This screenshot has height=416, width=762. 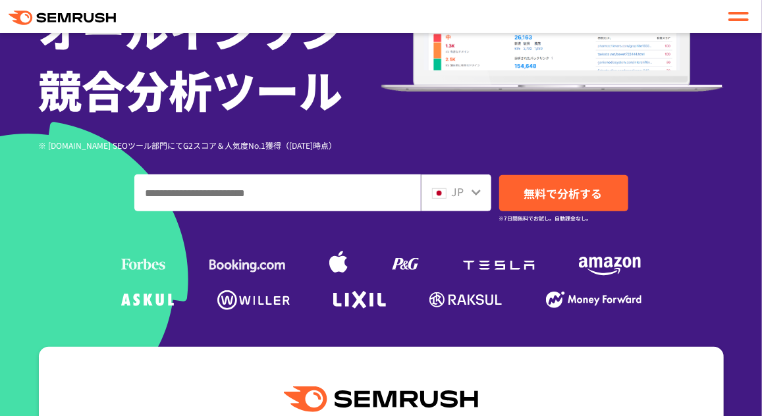 I want to click on span: 無料で分析する, so click(x=563, y=193).